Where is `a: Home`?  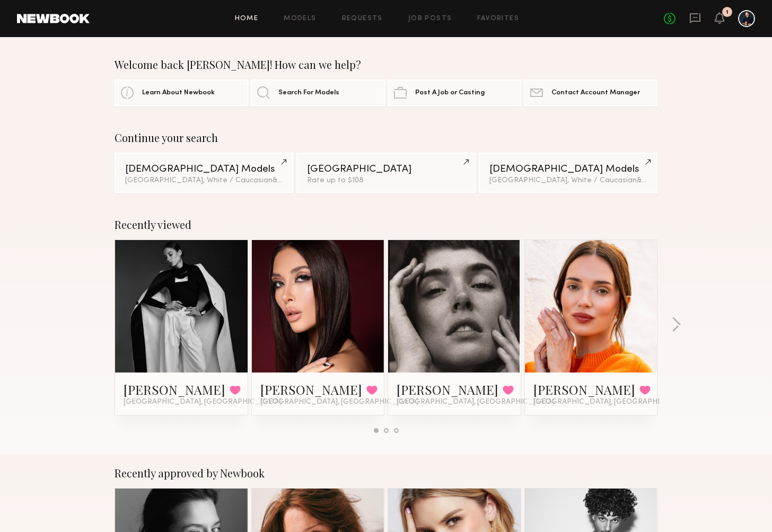
a: Home is located at coordinates (246, 18).